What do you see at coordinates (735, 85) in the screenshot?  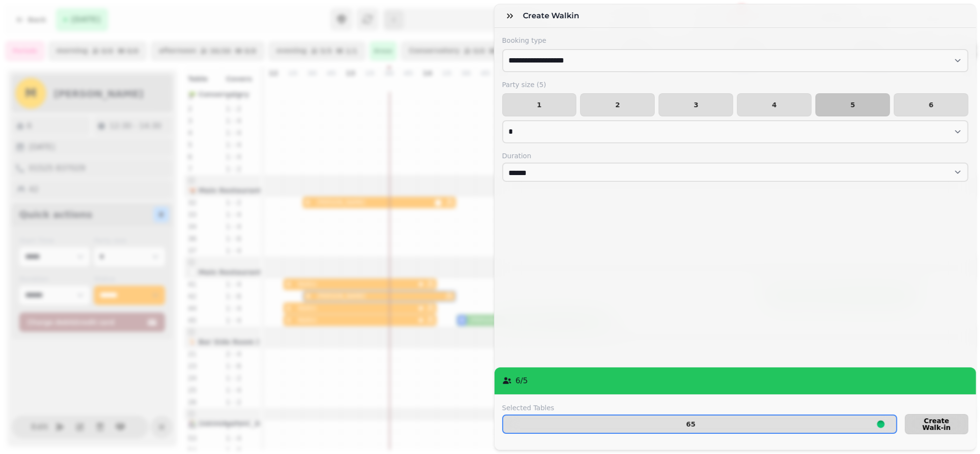 I see `label: Party size ( 5 )` at bounding box center [735, 85].